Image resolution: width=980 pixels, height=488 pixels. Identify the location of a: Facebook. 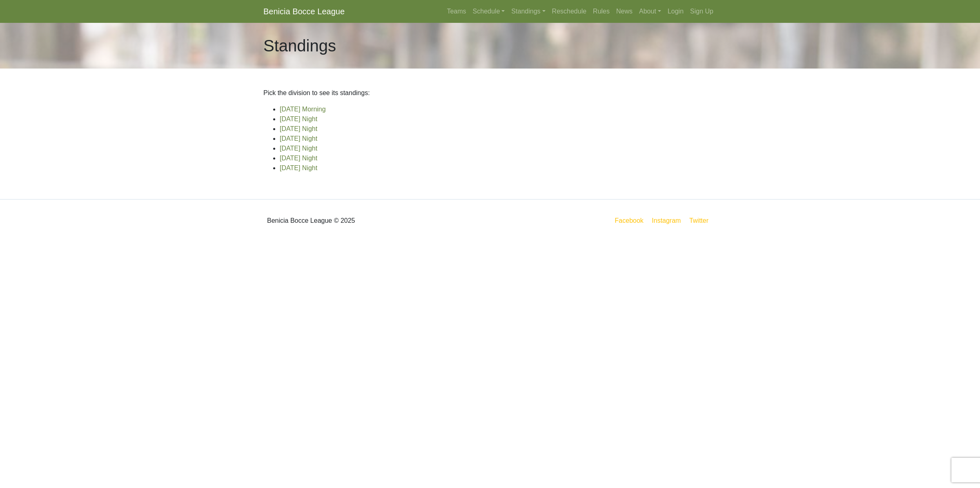
(629, 221).